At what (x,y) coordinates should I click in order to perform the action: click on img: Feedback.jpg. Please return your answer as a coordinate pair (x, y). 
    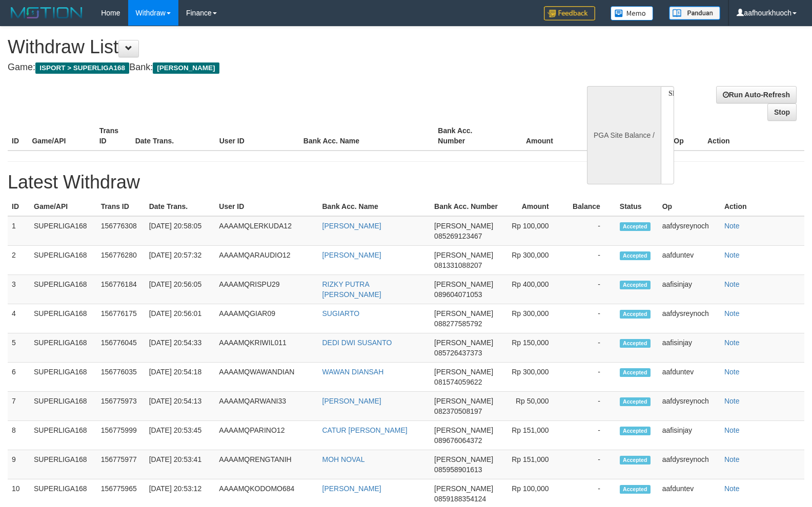
    Looking at the image, I should click on (570, 13).